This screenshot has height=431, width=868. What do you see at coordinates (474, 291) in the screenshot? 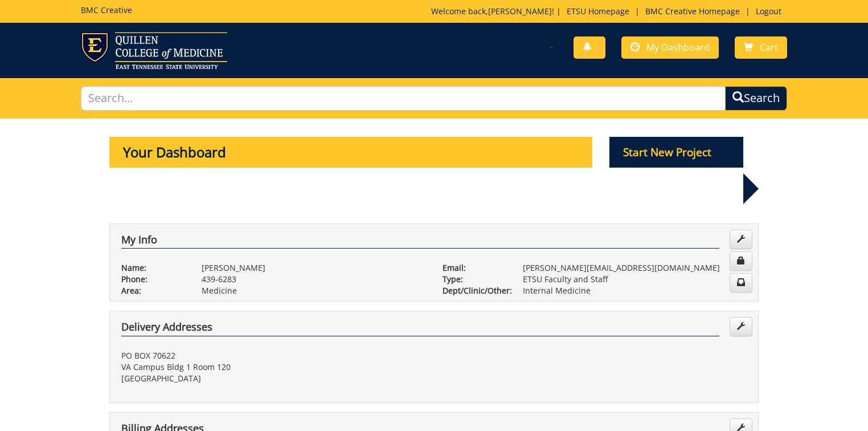
I see `p: Dept/Clinic/Other:` at bounding box center [474, 291].